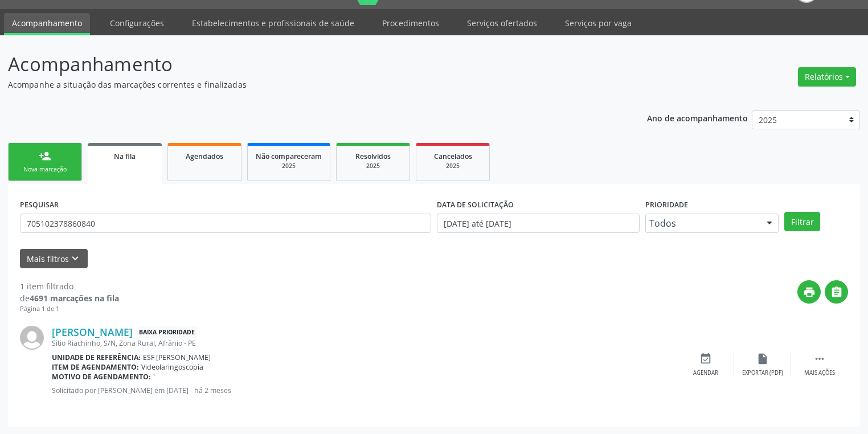  Describe the element at coordinates (763, 359) in the screenshot. I see `i: insert_drive_file` at that location.